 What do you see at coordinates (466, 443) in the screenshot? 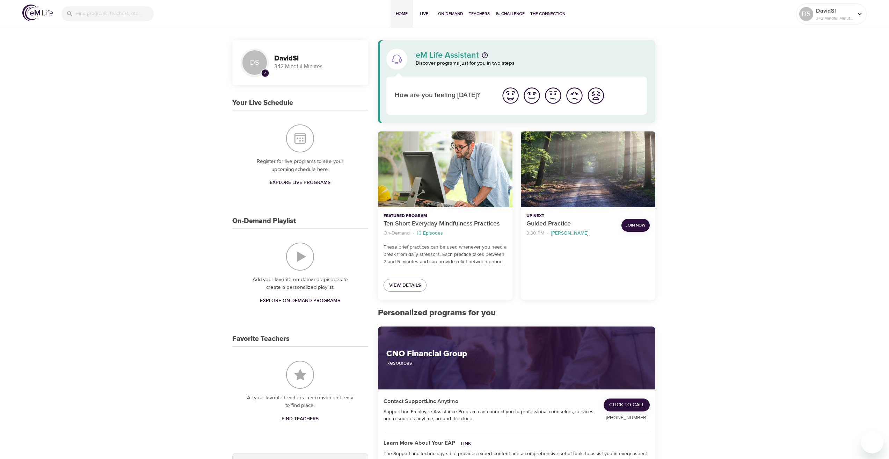
I see `a: Link` at bounding box center [466, 443].